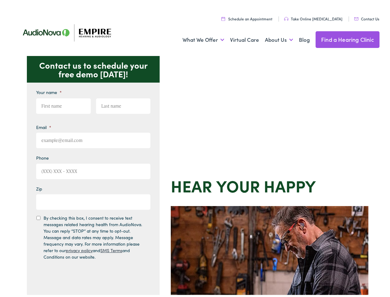 The image size is (390, 297). Describe the element at coordinates (279, 38) in the screenshot. I see `a: About Us` at that location.